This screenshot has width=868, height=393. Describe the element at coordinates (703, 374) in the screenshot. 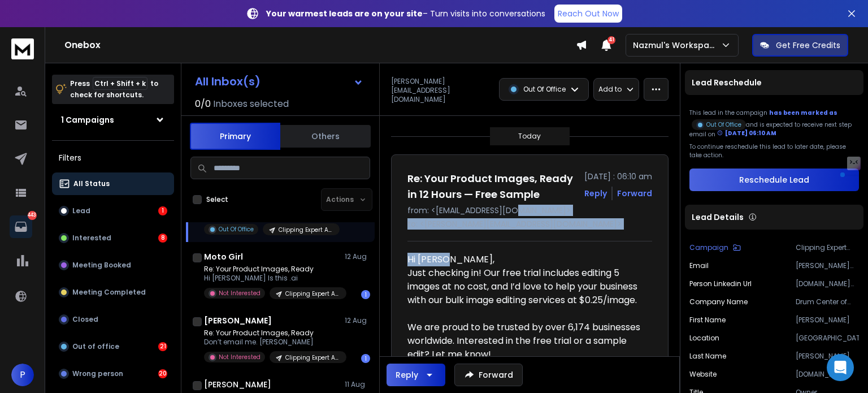

I see `p: website` at that location.